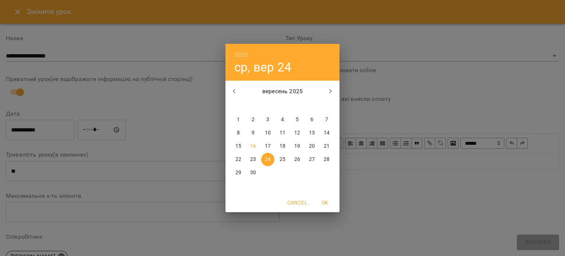  Describe the element at coordinates (238, 120) in the screenshot. I see `p: 1` at that location.